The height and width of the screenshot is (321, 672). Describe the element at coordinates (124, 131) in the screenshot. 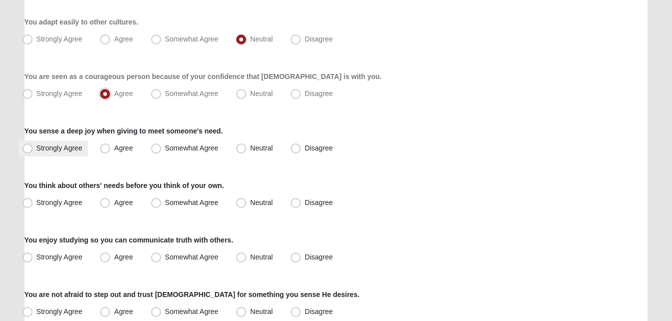

I see `label: You sense a deep joy when giving to meet someone's need.` at that location.